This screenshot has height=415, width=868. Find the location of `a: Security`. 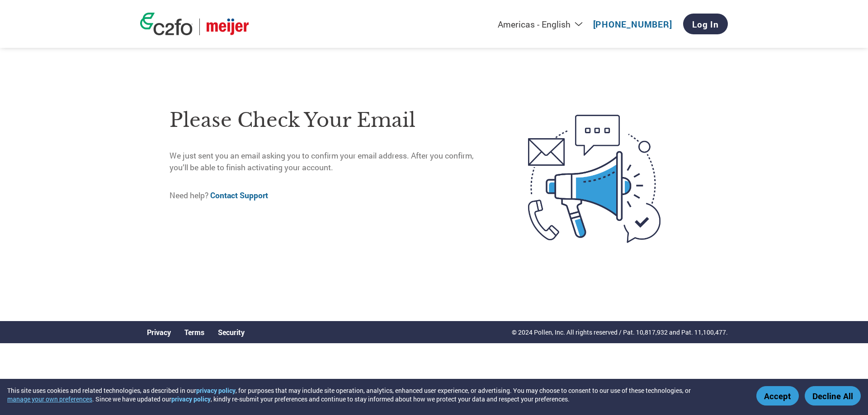

a: Security is located at coordinates (231, 332).